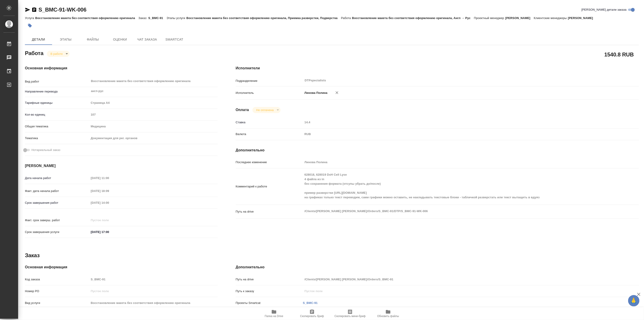 The image size is (644, 320). What do you see at coordinates (57, 54) in the screenshot?
I see `button: В работе` at bounding box center [57, 54].